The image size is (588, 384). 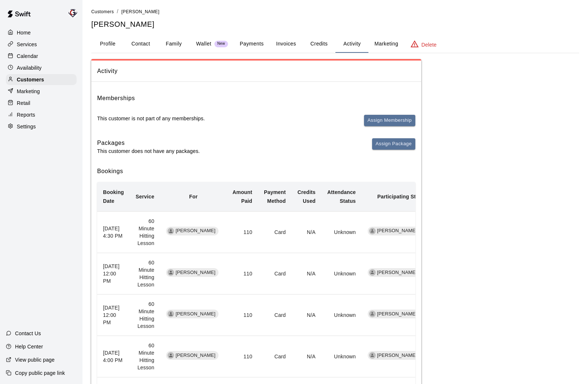 What do you see at coordinates (41, 126) in the screenshot?
I see `div: Settings` at bounding box center [41, 126].